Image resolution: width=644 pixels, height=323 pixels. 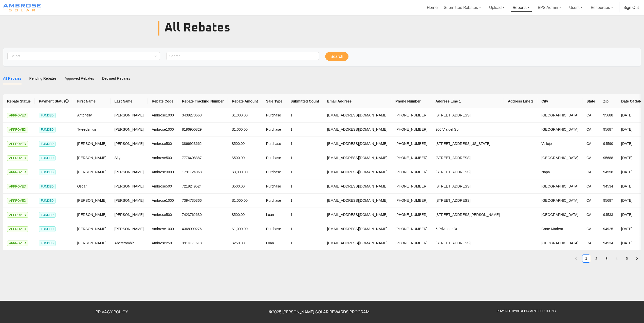 I want to click on a: 3, so click(x=607, y=259).